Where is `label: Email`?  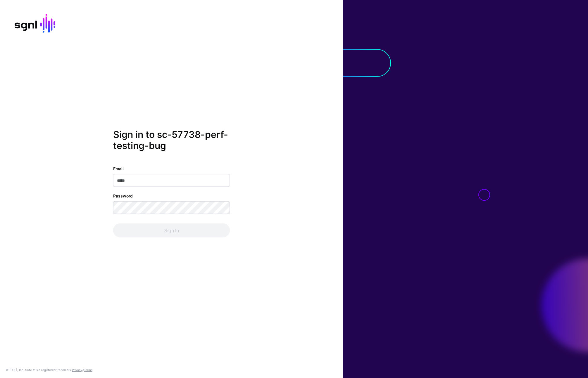
label: Email is located at coordinates (119, 169).